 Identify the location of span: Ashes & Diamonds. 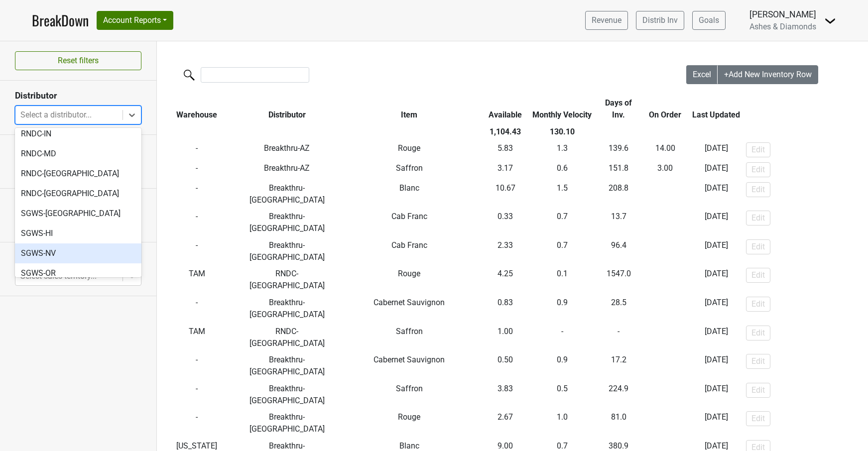
(783, 26).